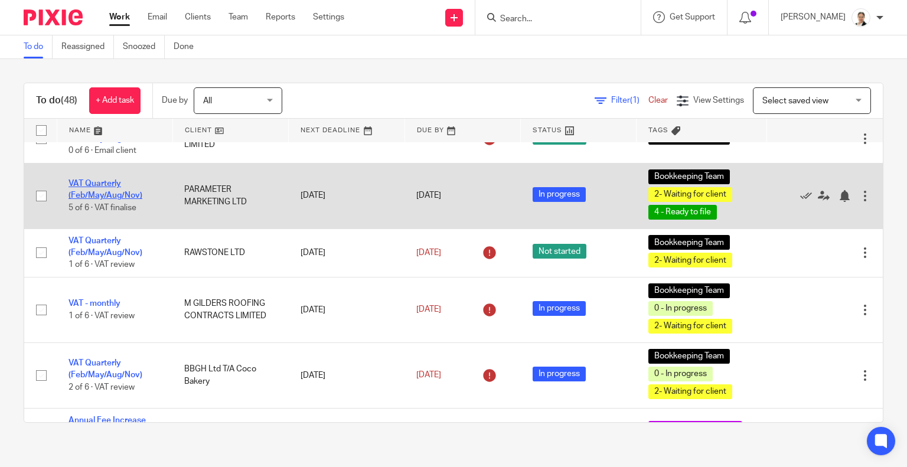 The height and width of the screenshot is (467, 907). Describe the element at coordinates (692, 17) in the screenshot. I see `span: Get Support` at that location.